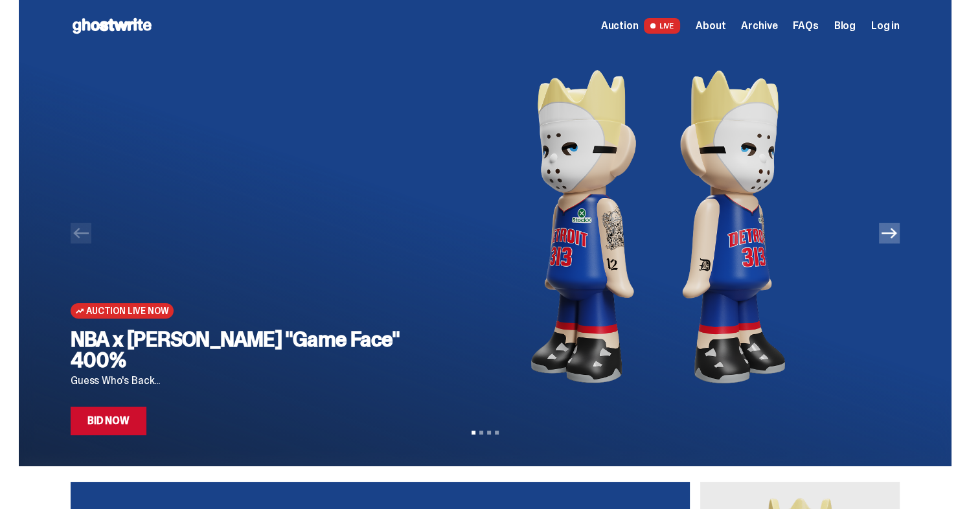 Image resolution: width=980 pixels, height=509 pixels. I want to click on button: View slide 4, so click(497, 433).